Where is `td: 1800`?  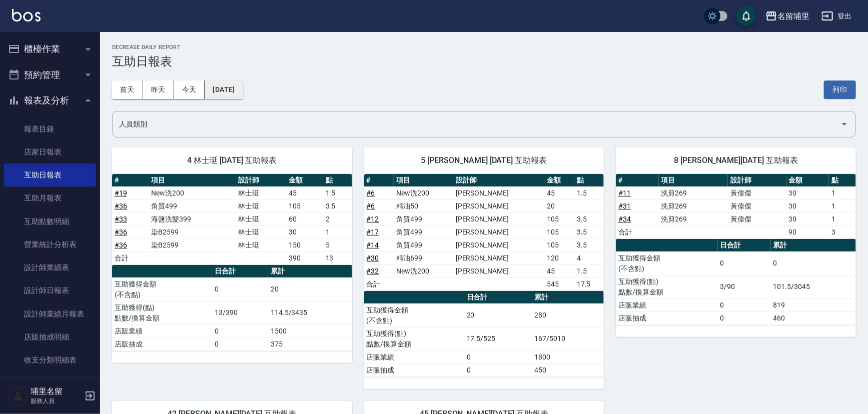
td: 1800 is located at coordinates (569, 357).